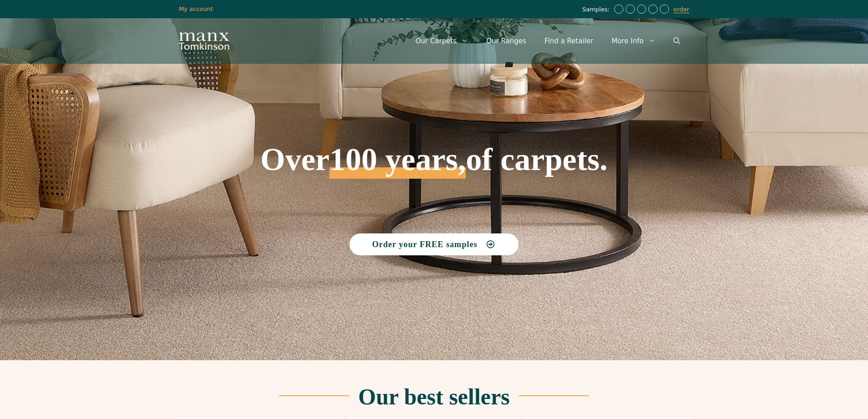  Describe the element at coordinates (434, 396) in the screenshot. I see `h2: Our best sellers` at that location.